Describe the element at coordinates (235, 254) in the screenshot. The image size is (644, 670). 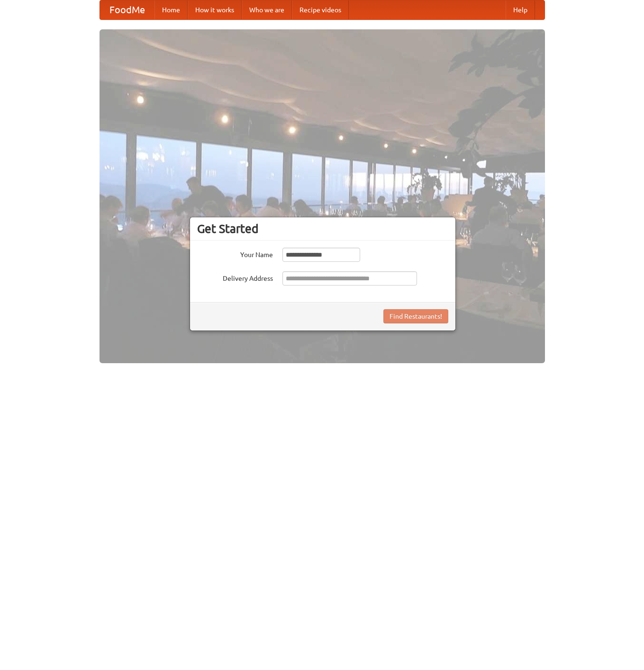
I see `label: Your Name` at that location.